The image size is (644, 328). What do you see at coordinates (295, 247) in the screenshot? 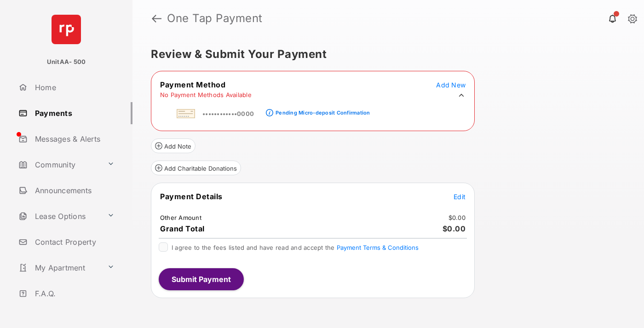
I see `span: I agree to the fees listed and have read and accept the` at bounding box center [295, 247].